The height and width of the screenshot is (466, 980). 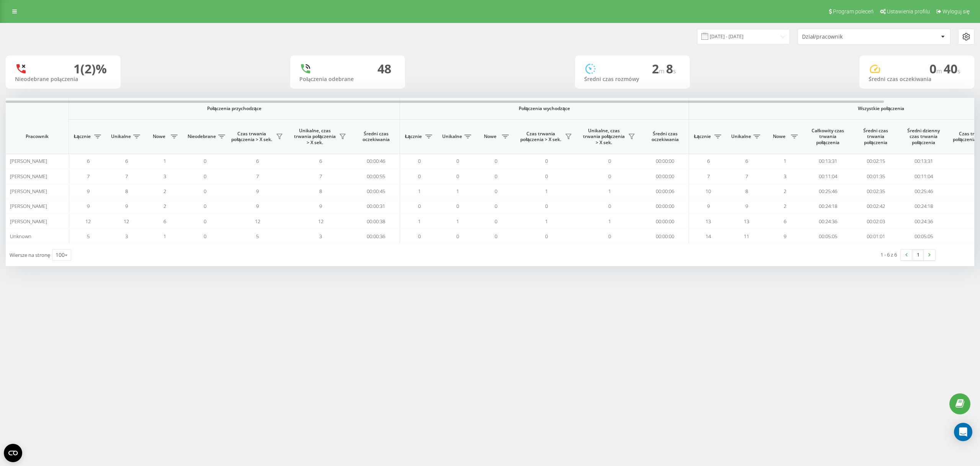 What do you see at coordinates (385, 69) in the screenshot?
I see `div: 48` at bounding box center [385, 69].